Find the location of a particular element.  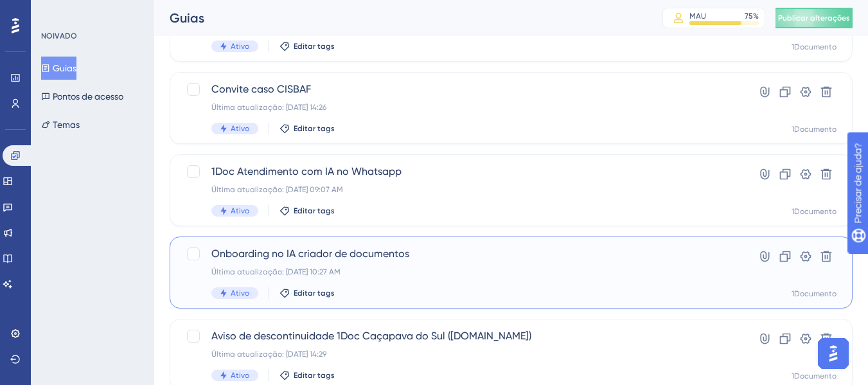

font: 75 is located at coordinates (749, 16).